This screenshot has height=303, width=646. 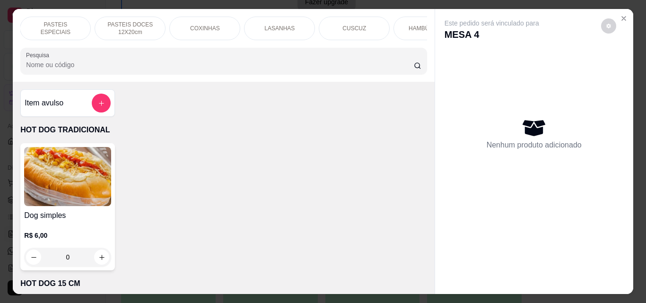 What do you see at coordinates (354, 28) in the screenshot?
I see `p: CUSCUZ` at bounding box center [354, 28].